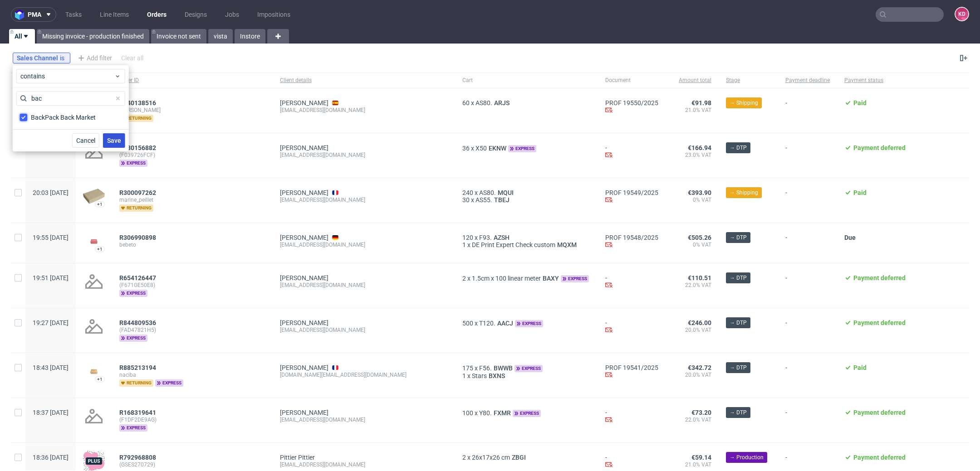  I want to click on span: Stage, so click(748, 80).